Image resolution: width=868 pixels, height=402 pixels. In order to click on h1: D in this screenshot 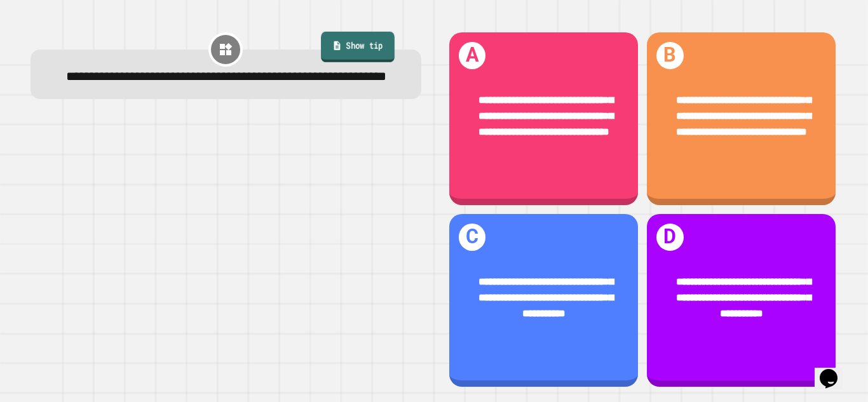, I will do `click(670, 237)`.